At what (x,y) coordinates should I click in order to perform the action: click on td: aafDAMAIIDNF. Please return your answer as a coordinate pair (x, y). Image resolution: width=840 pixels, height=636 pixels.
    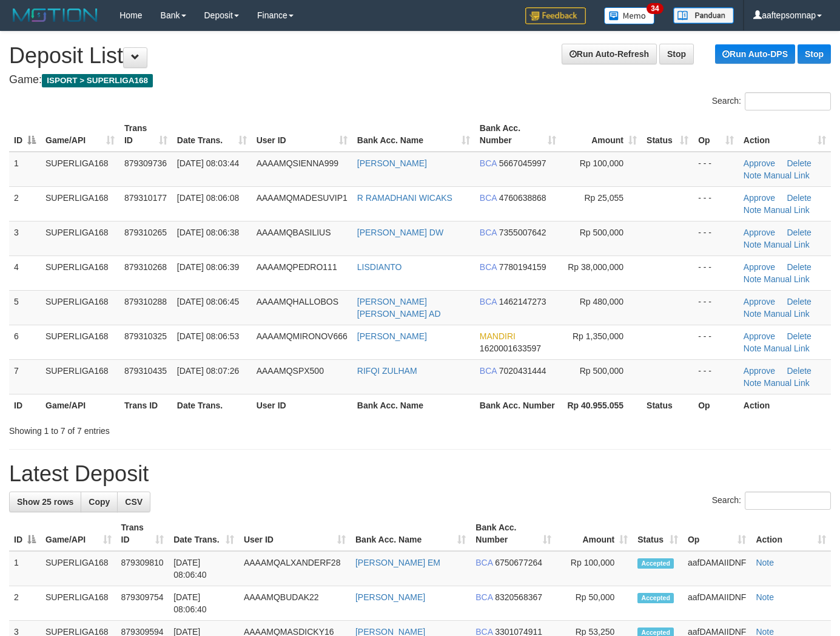
    Looking at the image, I should click on (717, 604).